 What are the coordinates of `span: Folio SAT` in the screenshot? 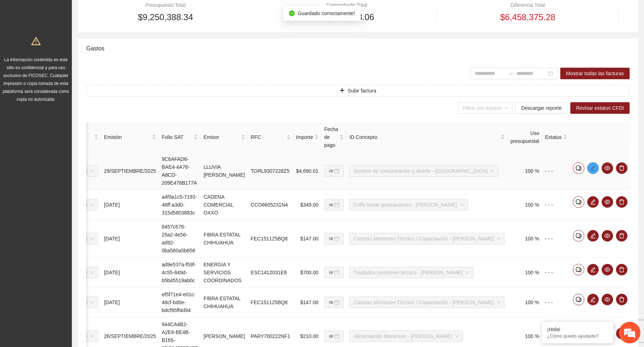 It's located at (177, 137).